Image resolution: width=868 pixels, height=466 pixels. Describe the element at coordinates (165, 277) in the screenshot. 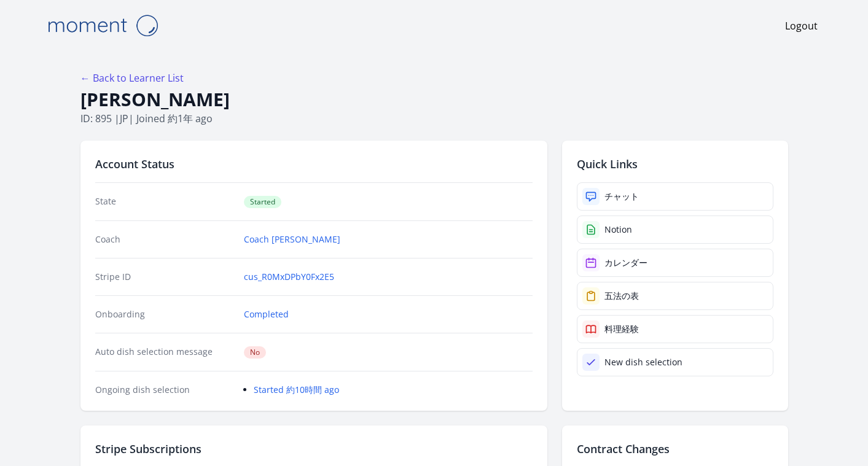

I see `dt: Stripe ID` at that location.